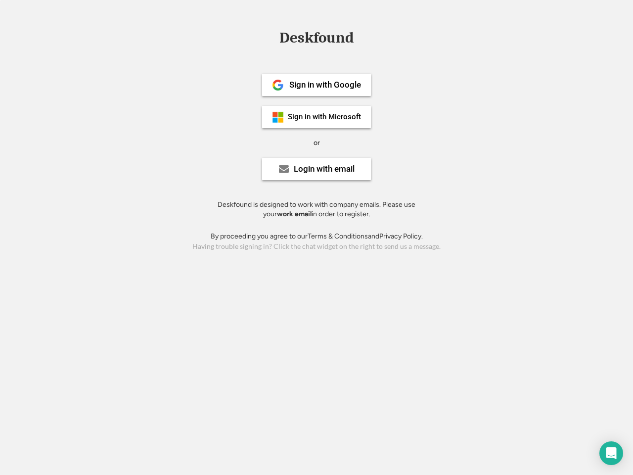 This screenshot has width=633, height=475. What do you see at coordinates (338, 236) in the screenshot?
I see `a: Terms & Conditions` at bounding box center [338, 236].